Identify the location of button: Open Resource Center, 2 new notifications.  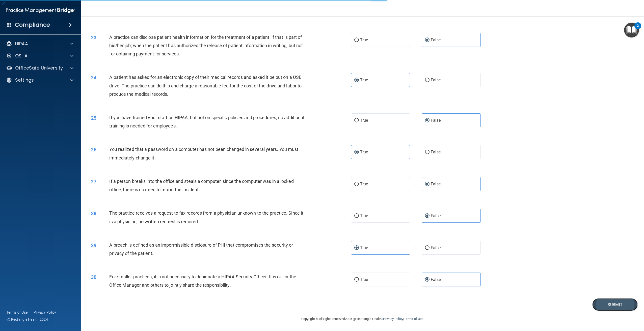
(631, 30).